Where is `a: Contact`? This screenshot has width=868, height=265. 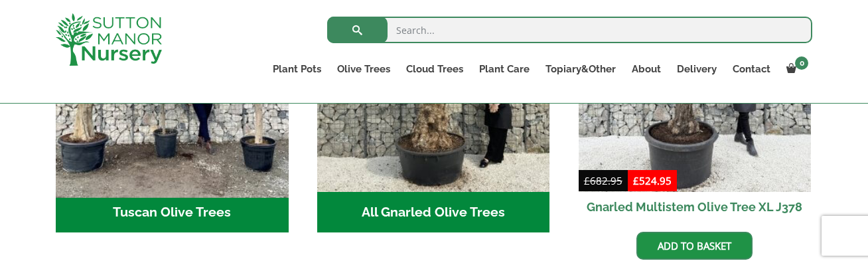 a: Contact is located at coordinates (752, 69).